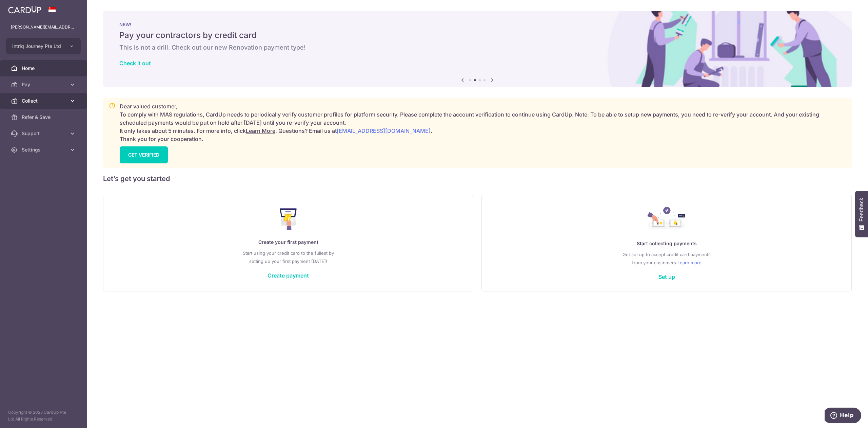 This screenshot has height=428, width=868. What do you see at coordinates (478, 49) in the screenshot?
I see `img: Renovation banner` at bounding box center [478, 49].